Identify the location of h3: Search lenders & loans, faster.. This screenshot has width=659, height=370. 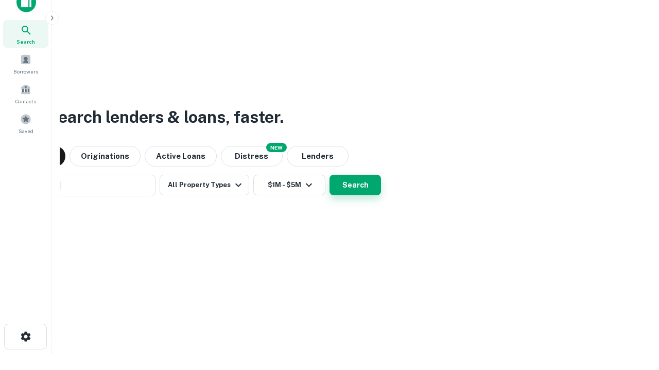
(165, 117).